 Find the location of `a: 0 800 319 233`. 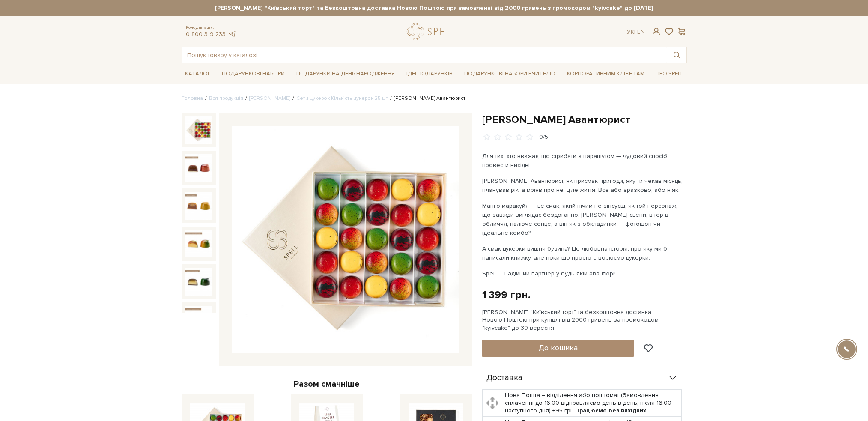

a: 0 800 319 233 is located at coordinates (205, 33).